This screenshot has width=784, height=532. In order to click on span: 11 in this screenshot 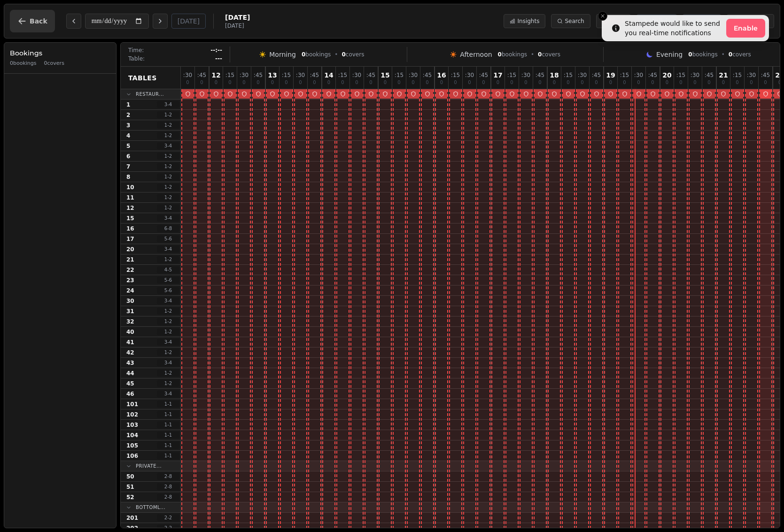, I will do `click(130, 198)`.